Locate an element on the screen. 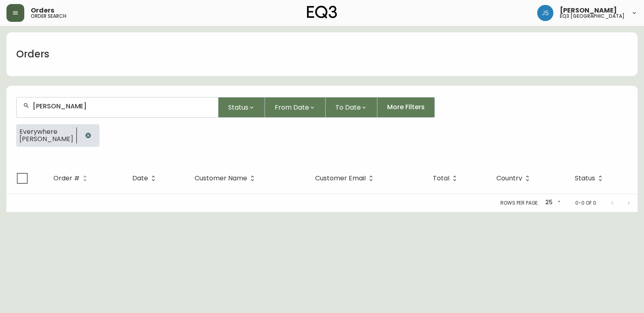  button: From Date is located at coordinates (295, 107).